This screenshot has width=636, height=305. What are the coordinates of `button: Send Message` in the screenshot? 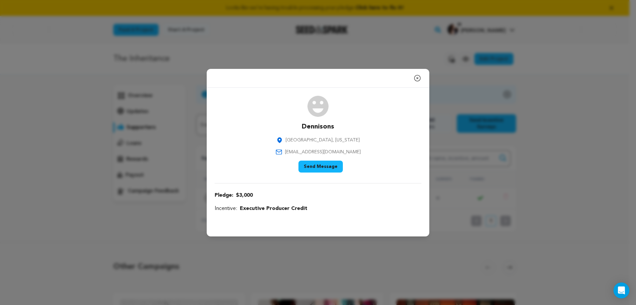 It's located at (321, 167).